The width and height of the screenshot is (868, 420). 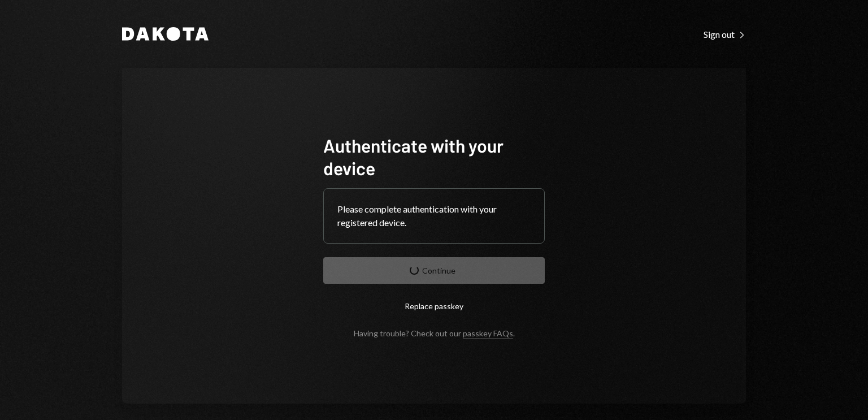 What do you see at coordinates (434, 306) in the screenshot?
I see `button: Replace passkey` at bounding box center [434, 306].